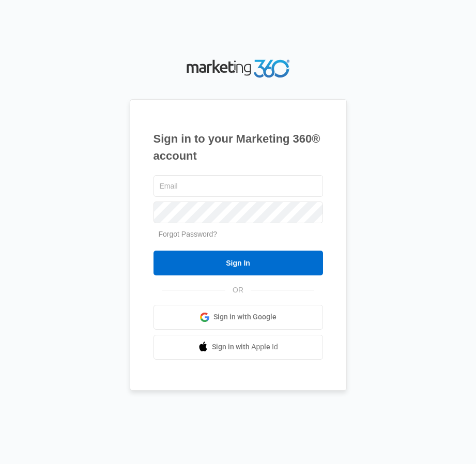 The height and width of the screenshot is (464, 476). What do you see at coordinates (238, 186) in the screenshot?
I see `input: Email` at bounding box center [238, 186].